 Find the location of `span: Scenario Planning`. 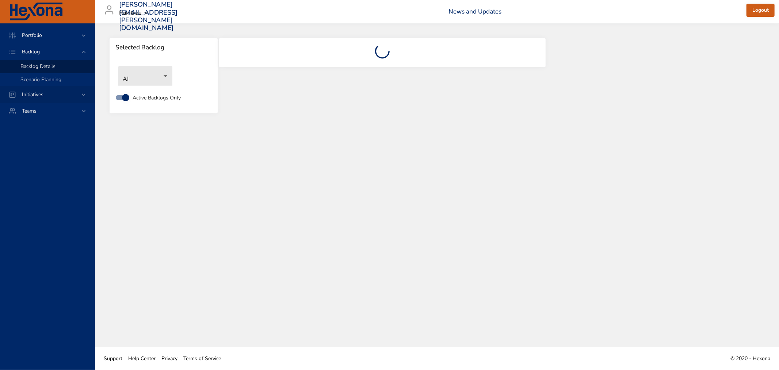

span: Scenario Planning is located at coordinates (41, 79).